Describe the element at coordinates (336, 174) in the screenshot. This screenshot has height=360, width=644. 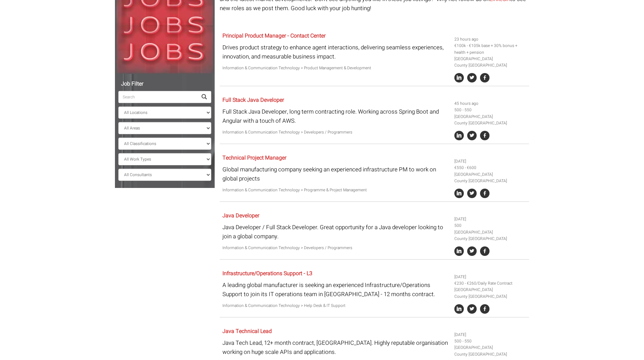
I see `p: Global manufacturing company seeking an experienced infrastructure PM to work on global projects` at that location.